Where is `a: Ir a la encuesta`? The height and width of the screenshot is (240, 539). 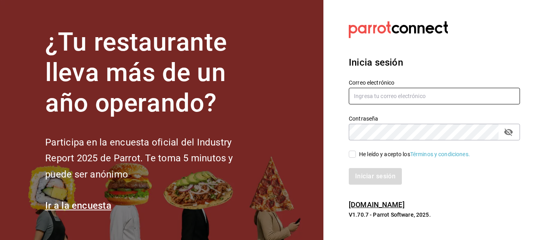
a: Ir a la encuesta is located at coordinates (78, 206).